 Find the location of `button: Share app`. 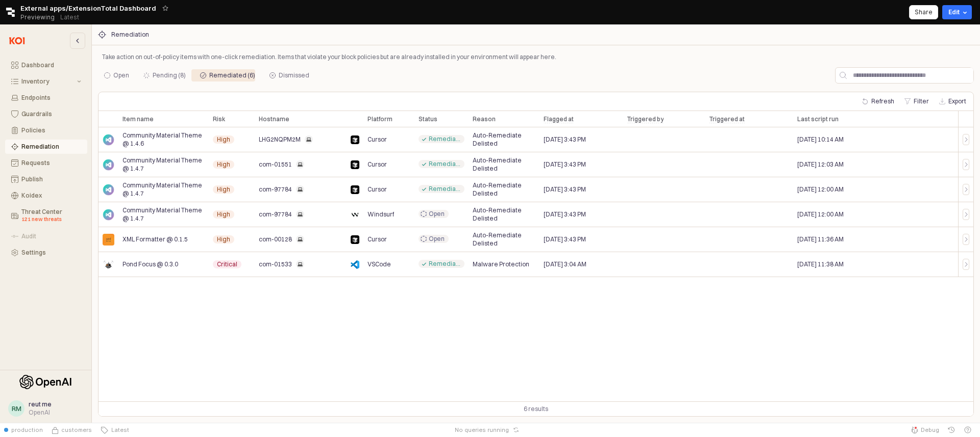

button: Share app is located at coordinates (923, 12).